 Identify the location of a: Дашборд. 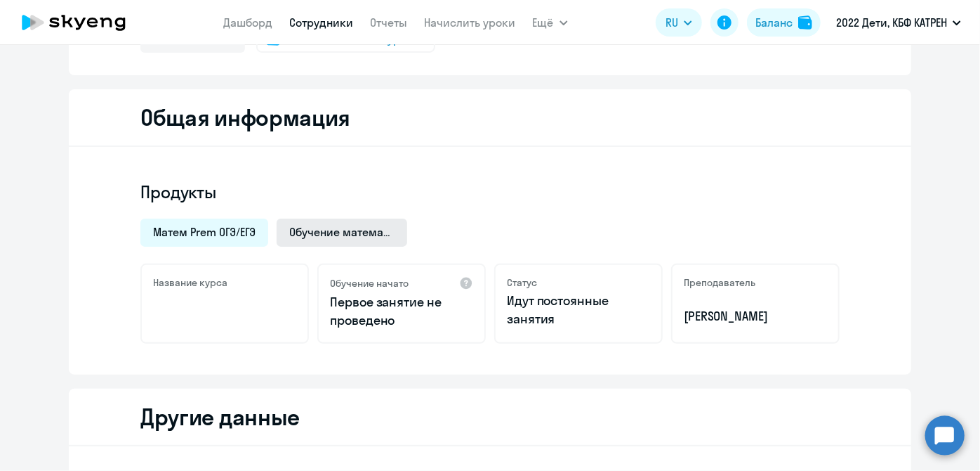
(248, 23).